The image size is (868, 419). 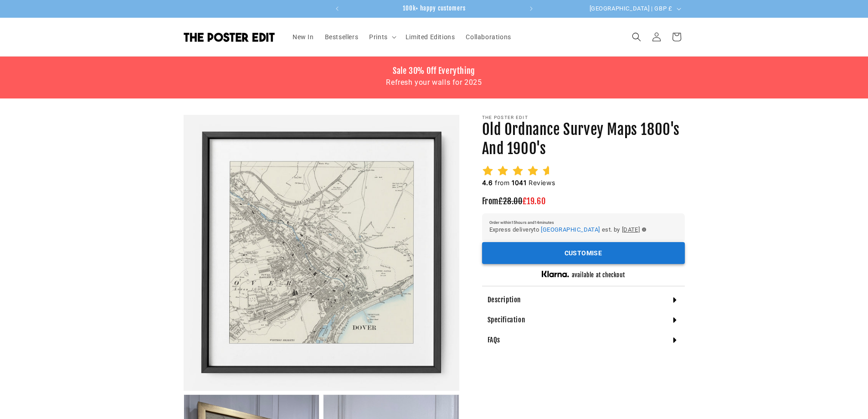 I want to click on h1: Old Ordnance Survey Maps 1800's And 1900's, so click(x=583, y=139).